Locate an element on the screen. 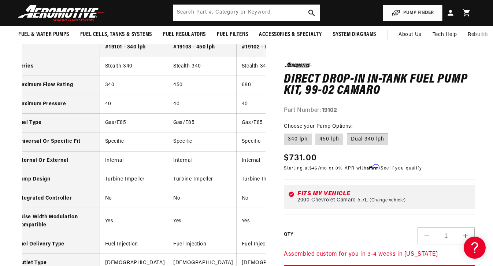 This screenshot has width=493, height=266. summary: Fuel Filters is located at coordinates (232, 34).